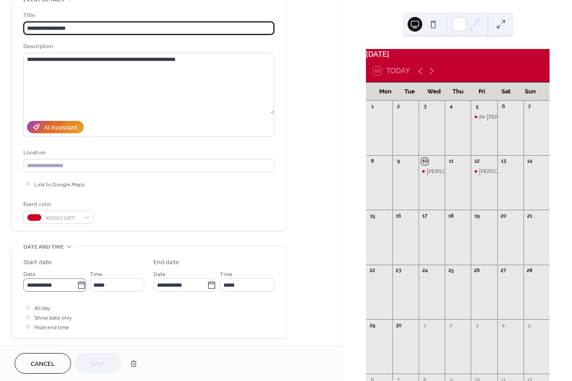 This screenshot has height=381, width=572. I want to click on div: Mon, so click(385, 92).